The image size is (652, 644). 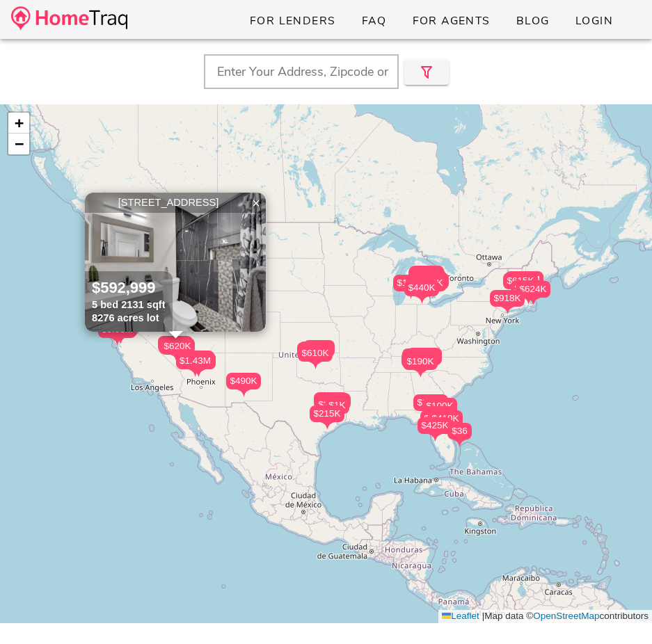 What do you see at coordinates (244, 384) in the screenshot?
I see `div: $490K` at bounding box center [244, 384].